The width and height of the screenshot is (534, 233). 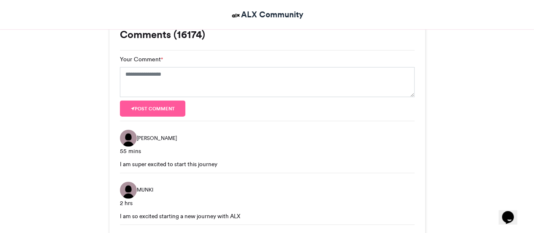 What do you see at coordinates (145, 190) in the screenshot?
I see `span: MUNKI` at bounding box center [145, 190].